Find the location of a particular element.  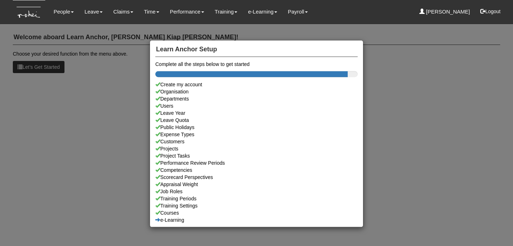

div: Complete all the steps below to get started is located at coordinates (256, 64).